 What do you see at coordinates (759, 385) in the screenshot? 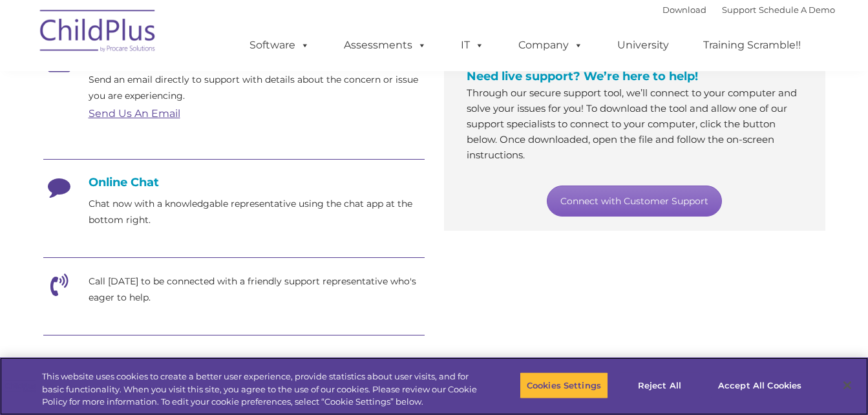
I see `button: Accept All Cookies` at bounding box center [759, 385].